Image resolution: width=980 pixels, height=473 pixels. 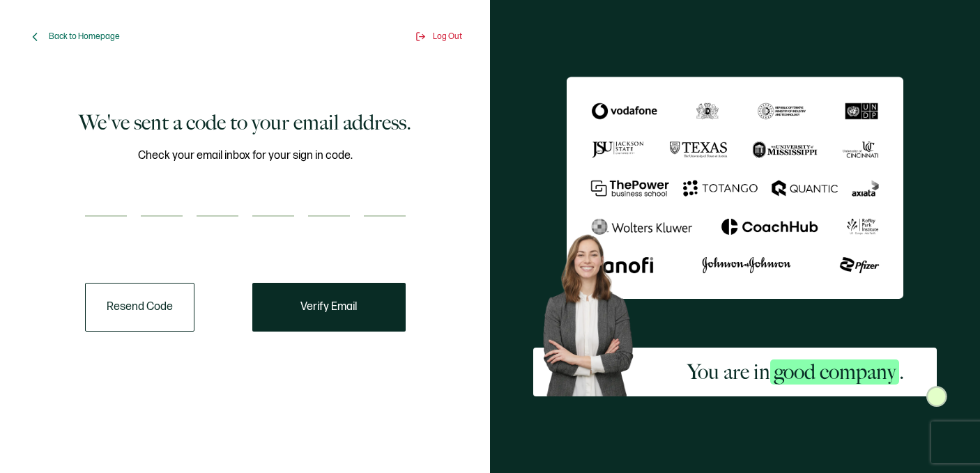 I want to click on img: Sertifier We've sent a code to your email address., so click(x=734, y=187).